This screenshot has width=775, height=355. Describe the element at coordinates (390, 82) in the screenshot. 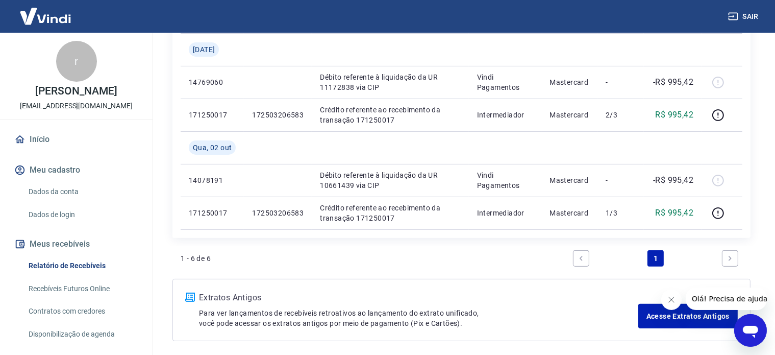

I see `p: Débito referente à liquidação da UR 11172838 via CIP` at that location.